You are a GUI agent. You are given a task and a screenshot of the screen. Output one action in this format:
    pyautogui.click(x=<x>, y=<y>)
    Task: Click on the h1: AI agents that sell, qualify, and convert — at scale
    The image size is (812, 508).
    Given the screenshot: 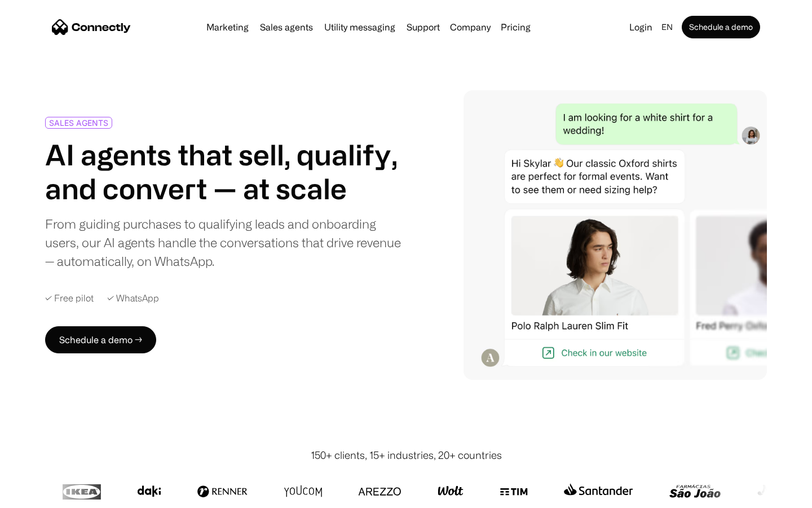 What is the action you would take?
    pyautogui.click(x=223, y=171)
    